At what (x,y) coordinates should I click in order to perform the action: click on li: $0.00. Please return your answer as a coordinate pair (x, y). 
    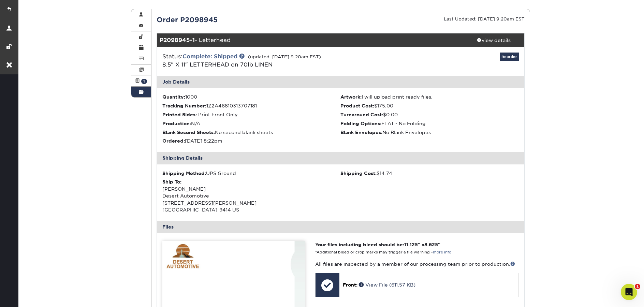
    Looking at the image, I should click on (429, 115).